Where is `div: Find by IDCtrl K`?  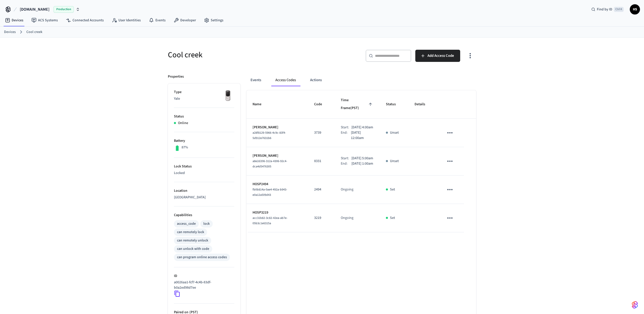
div: Find by IDCtrl K is located at coordinates (607, 10).